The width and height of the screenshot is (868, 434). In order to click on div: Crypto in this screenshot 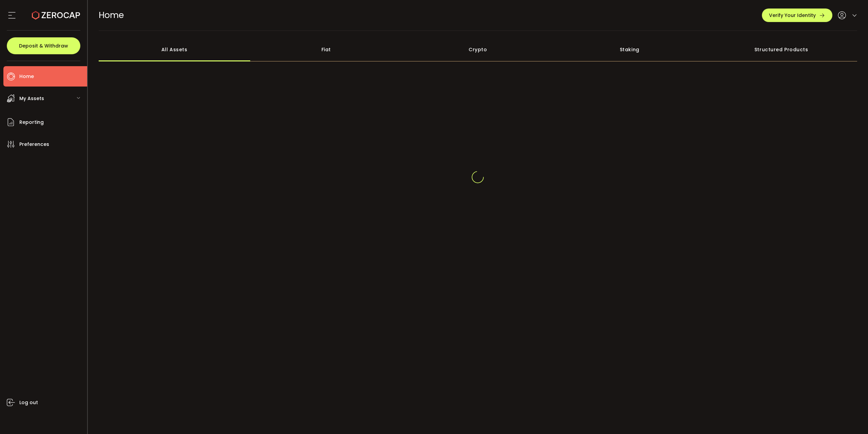, I will do `click(478, 50)`.